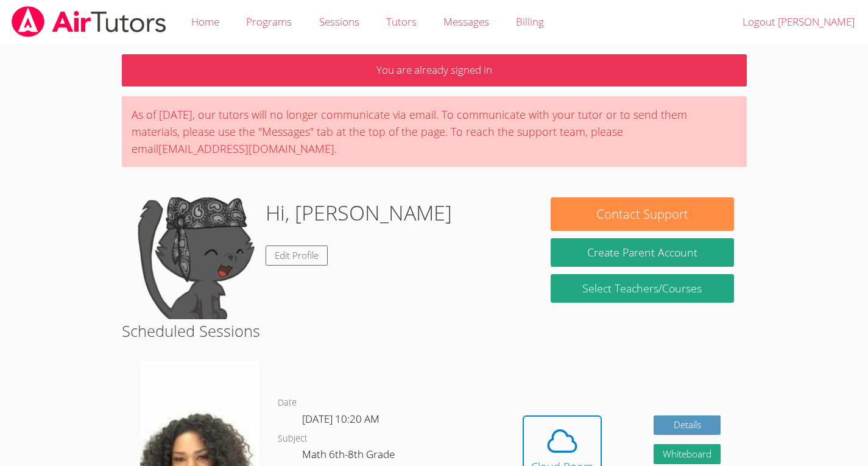 Image resolution: width=868 pixels, height=466 pixels. Describe the element at coordinates (687, 454) in the screenshot. I see `button: Whiteboard` at that location.